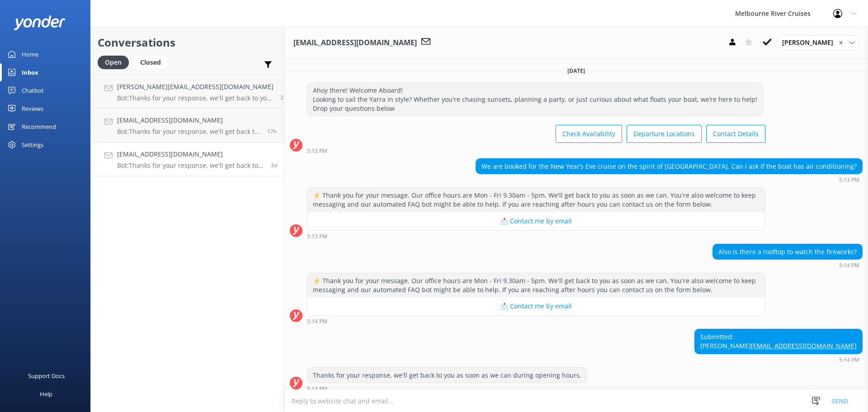 The image size is (868, 412). I want to click on div: Thanks for your response, we'll get back to you as soon as we can during opening hours., so click(447, 375).